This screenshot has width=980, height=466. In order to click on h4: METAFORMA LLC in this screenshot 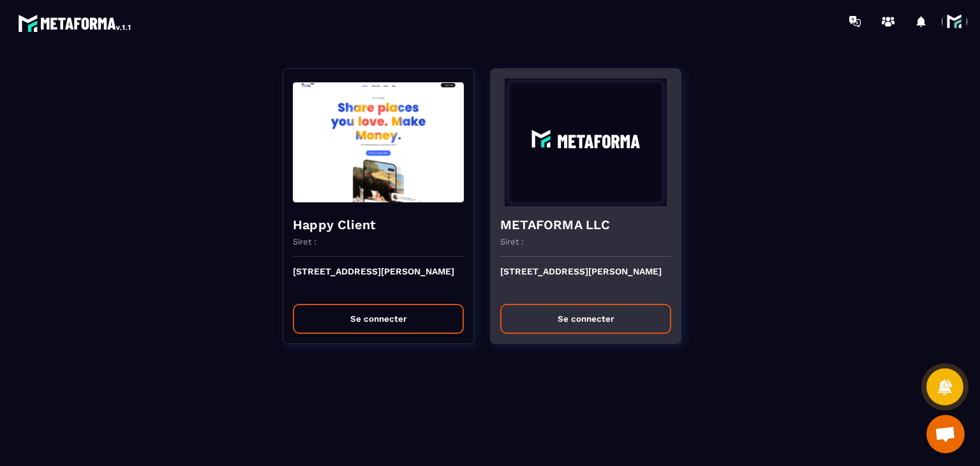, I will do `click(586, 225)`.